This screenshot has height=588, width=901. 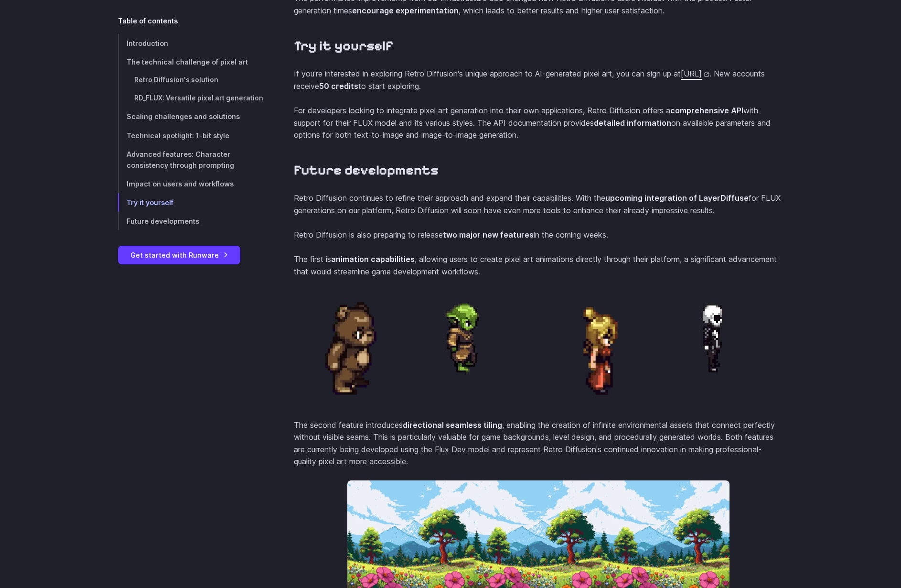 What do you see at coordinates (176, 80) in the screenshot?
I see `span: Retro Diffusion's solution` at bounding box center [176, 80].